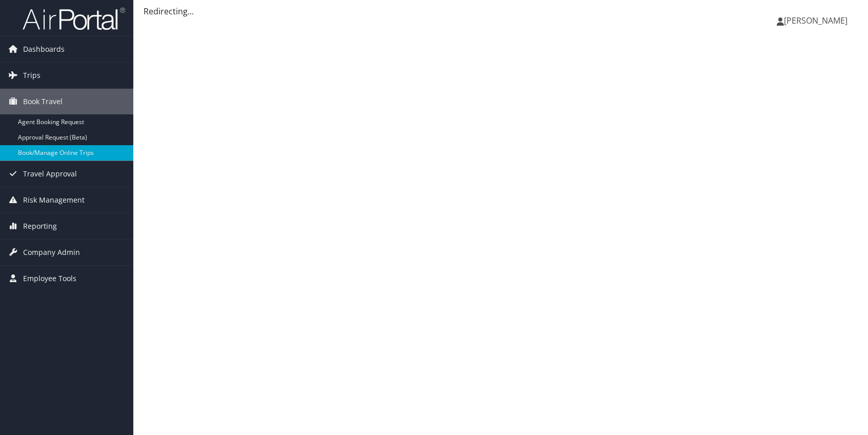 This screenshot has height=435, width=868. I want to click on div: Redirecting..., so click(500, 11).